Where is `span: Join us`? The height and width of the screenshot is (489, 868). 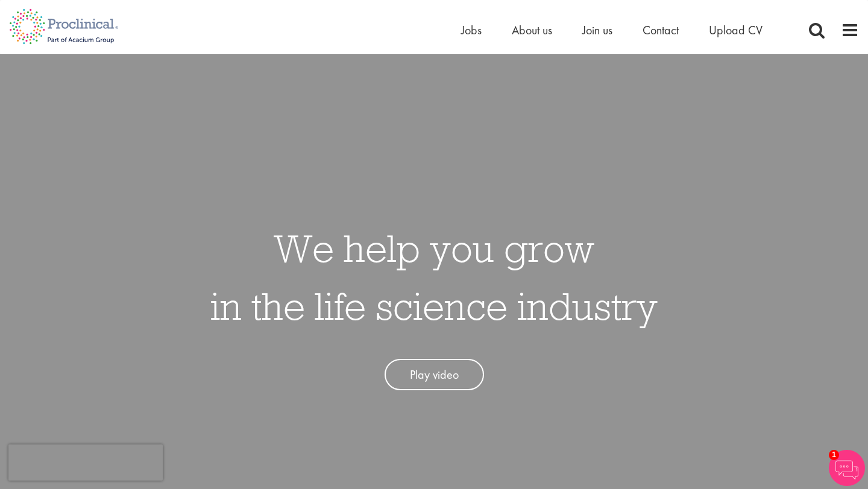
span: Join us is located at coordinates (597, 30).